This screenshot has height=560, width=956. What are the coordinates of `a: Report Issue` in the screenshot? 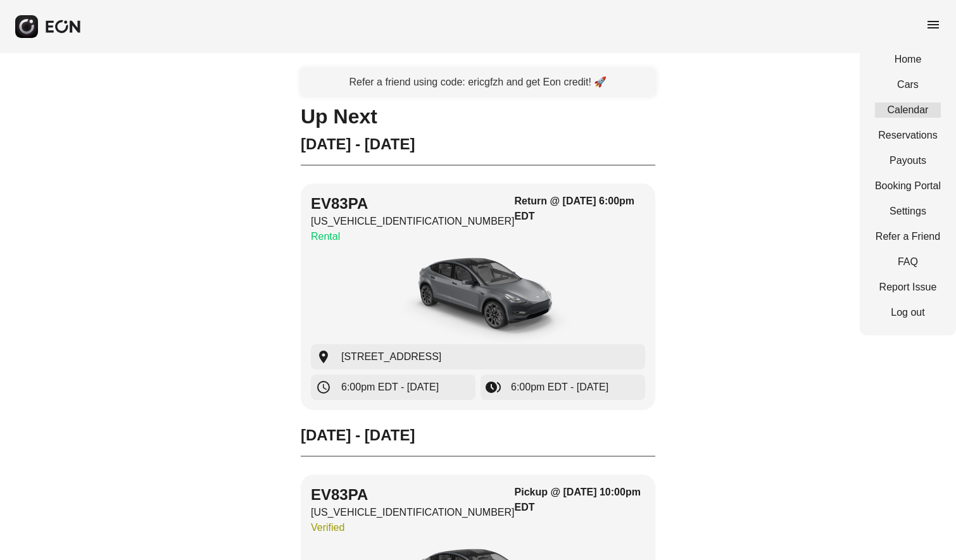 It's located at (908, 288).